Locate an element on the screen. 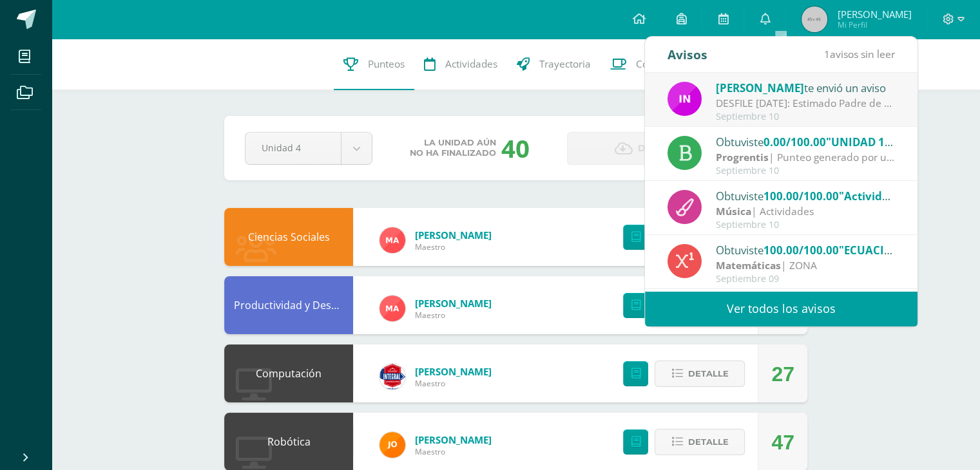  span: Contactos is located at coordinates (659, 64).